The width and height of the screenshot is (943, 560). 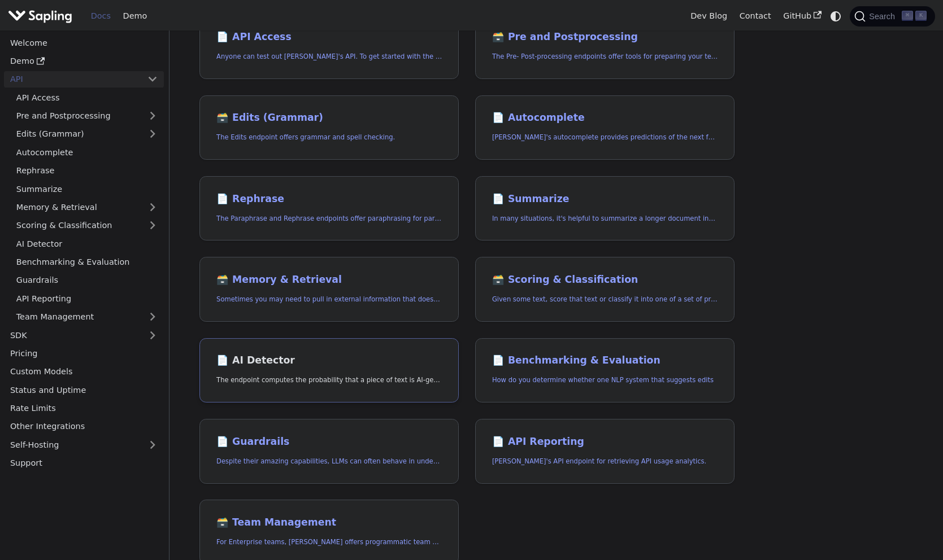 What do you see at coordinates (87, 225) in the screenshot?
I see `a: Scoring & Classification` at bounding box center [87, 225].